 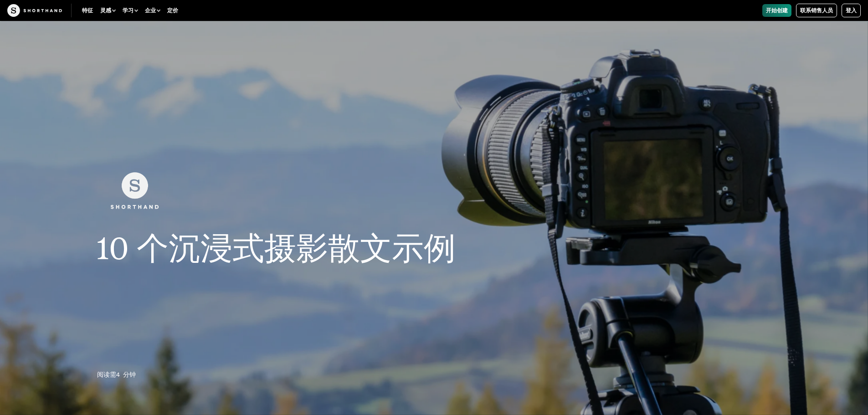 I want to click on font: 特征, so click(x=88, y=10).